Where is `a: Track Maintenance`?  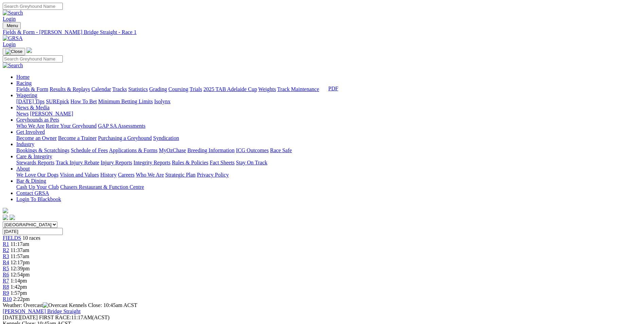 a: Track Maintenance is located at coordinates (298, 89).